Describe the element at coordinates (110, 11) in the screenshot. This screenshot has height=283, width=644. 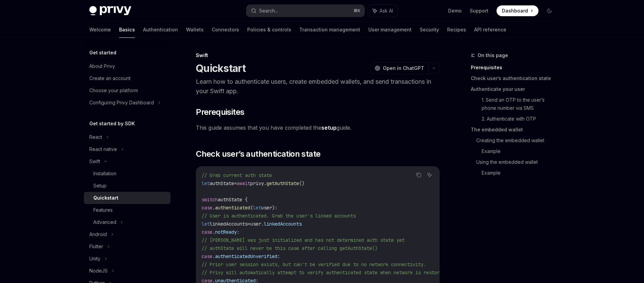
I see `img: dark logo` at that location.